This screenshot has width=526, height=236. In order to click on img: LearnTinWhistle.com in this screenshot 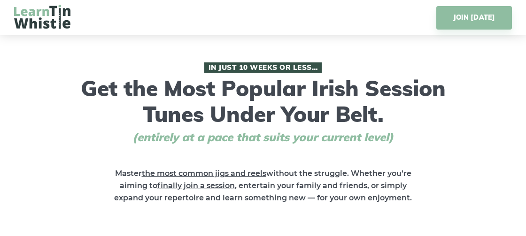, I will do `click(42, 16)`.